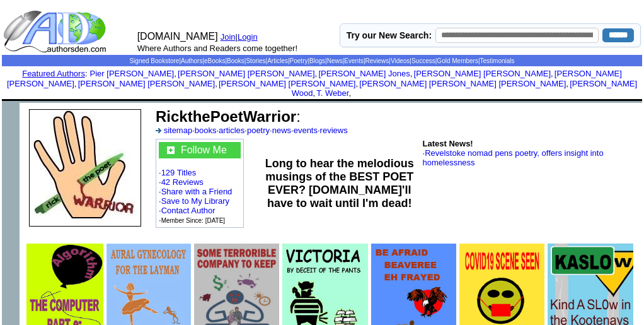 This screenshot has width=644, height=325. Describe the element at coordinates (317, 61) in the screenshot. I see `a: Blogs` at that location.